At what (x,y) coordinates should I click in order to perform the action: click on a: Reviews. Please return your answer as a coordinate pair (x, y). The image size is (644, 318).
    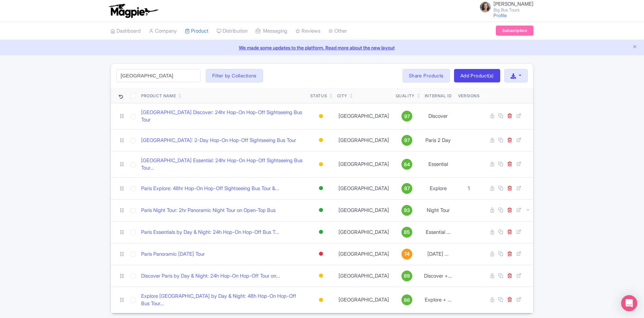
    Looking at the image, I should click on (308, 31).